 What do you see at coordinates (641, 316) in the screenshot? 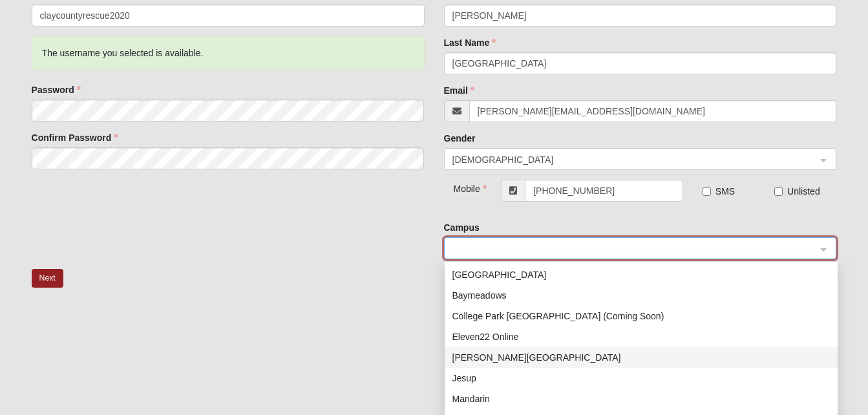
I see `div: College Park Orlando (Coming Soon)` at bounding box center [641, 316].